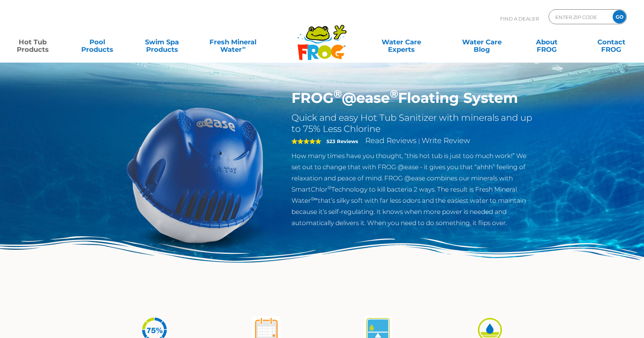  I want to click on input: GO, so click(619, 16).